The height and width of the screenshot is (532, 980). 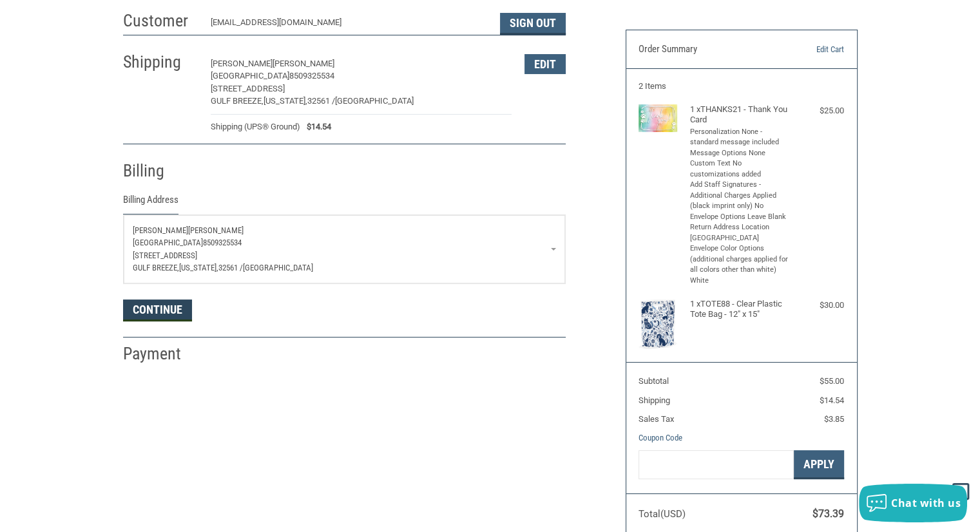 I want to click on span: Chat with us, so click(x=925, y=503).